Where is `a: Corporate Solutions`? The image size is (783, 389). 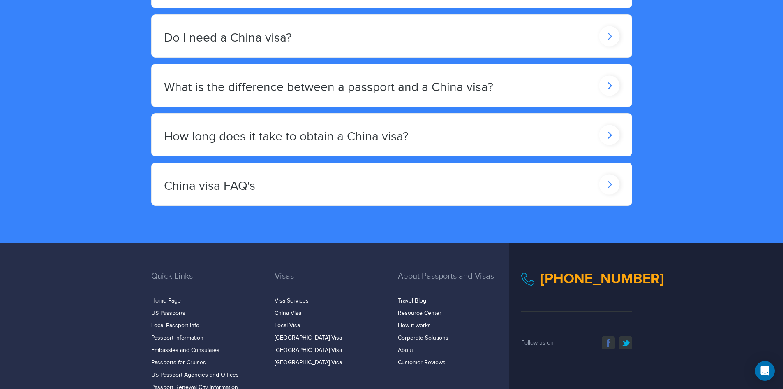 a: Corporate Solutions is located at coordinates (423, 338).